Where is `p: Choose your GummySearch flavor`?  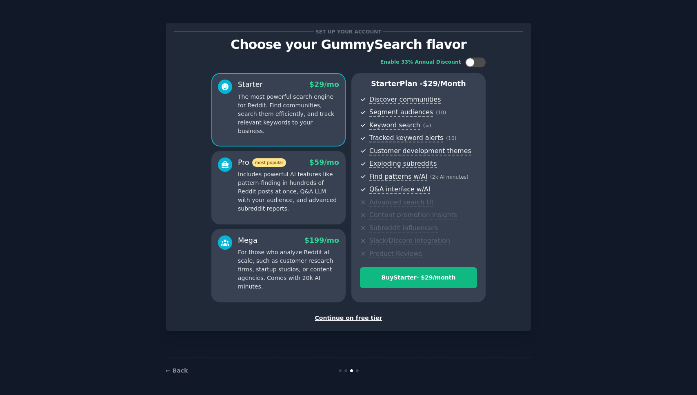 p: Choose your GummySearch flavor is located at coordinates (348, 44).